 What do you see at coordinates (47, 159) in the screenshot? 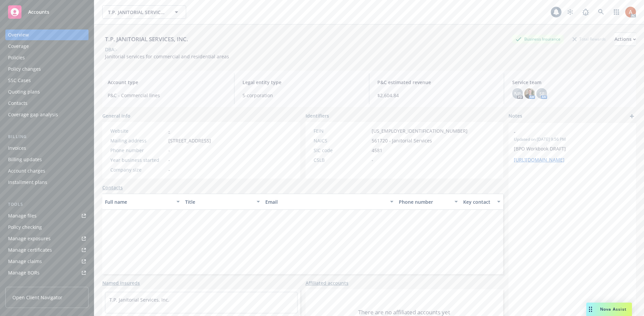
I see `a: Billing updates` at bounding box center [47, 159].